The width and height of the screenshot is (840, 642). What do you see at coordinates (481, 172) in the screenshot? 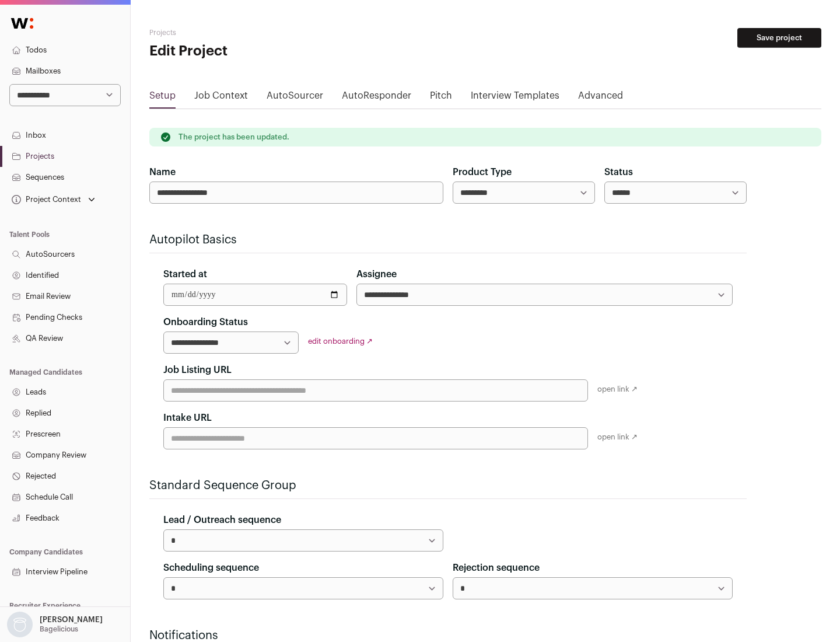
I see `label: Product Type` at bounding box center [481, 172].